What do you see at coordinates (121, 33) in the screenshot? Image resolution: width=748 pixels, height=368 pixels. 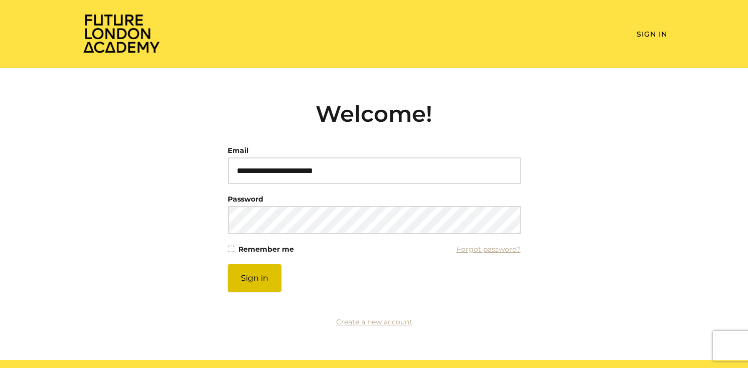 I see `img: Home Page` at bounding box center [121, 33].